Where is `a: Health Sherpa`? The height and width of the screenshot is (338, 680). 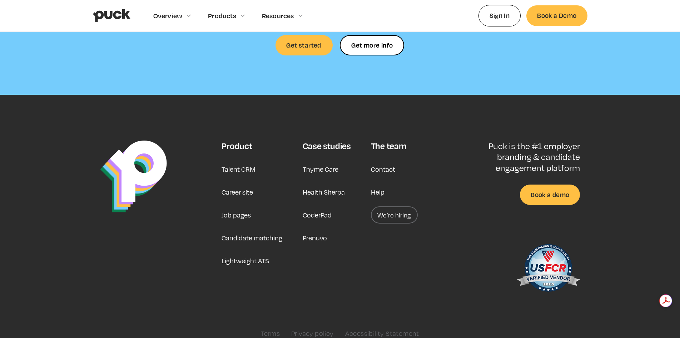
a: Health Sherpa is located at coordinates (324, 192).